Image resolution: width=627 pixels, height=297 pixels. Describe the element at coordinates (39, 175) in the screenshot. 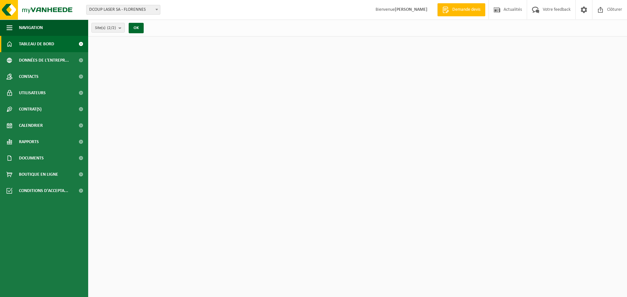

I see `span: Boutique en ligne` at that location.